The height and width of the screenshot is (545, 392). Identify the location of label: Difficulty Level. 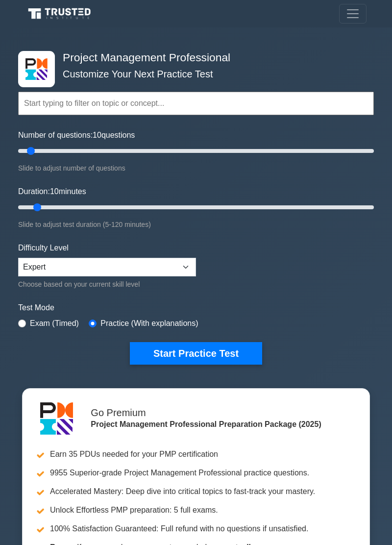
(43, 248).